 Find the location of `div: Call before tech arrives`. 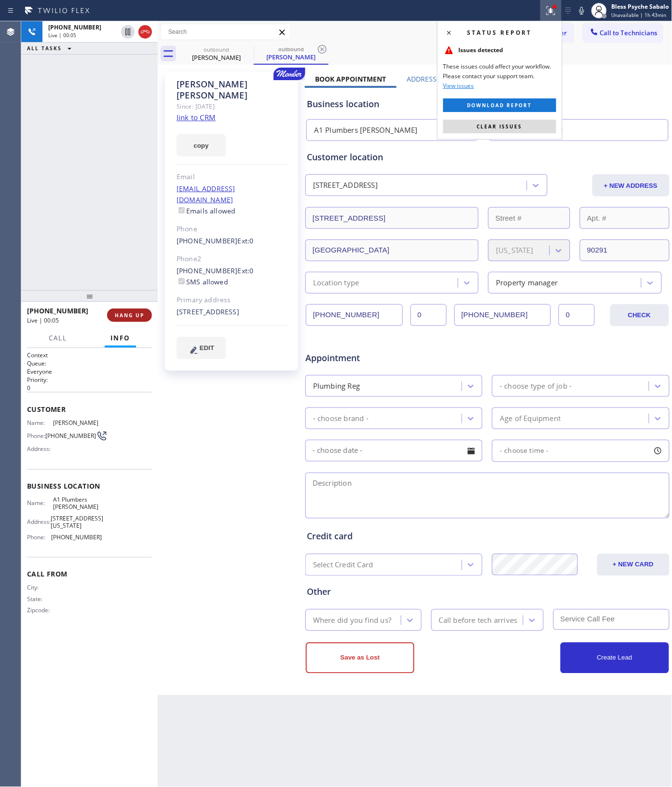

div: Call before tech arrives is located at coordinates (478, 620).